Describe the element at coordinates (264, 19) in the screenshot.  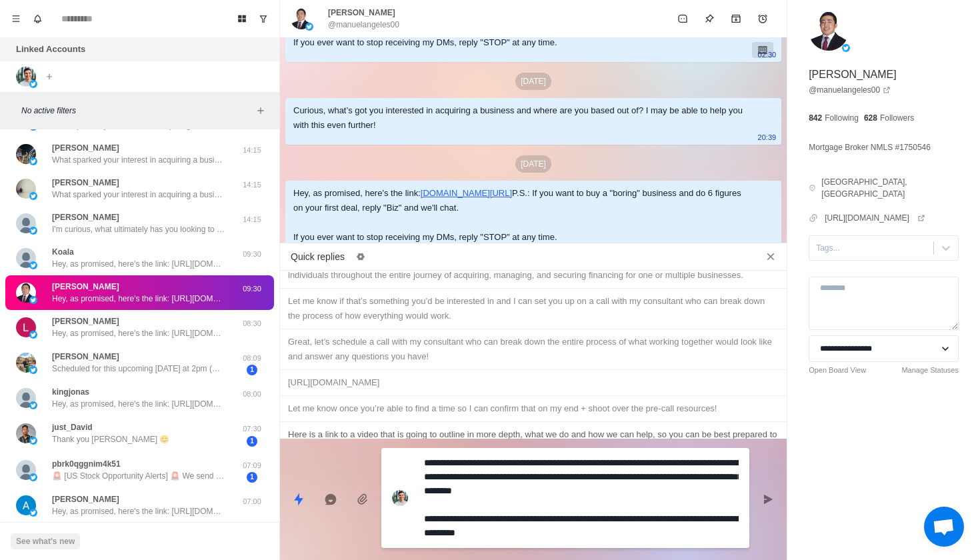
I see `button: Show unread conversations` at that location.